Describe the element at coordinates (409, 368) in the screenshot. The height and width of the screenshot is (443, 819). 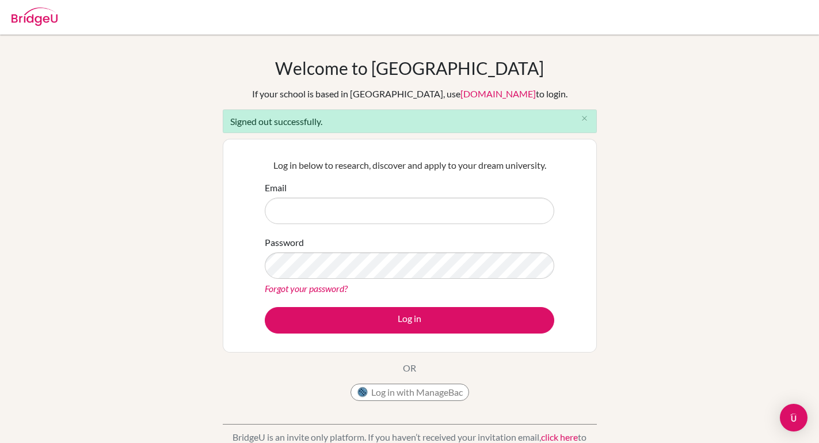
I see `p: OR` at that location.